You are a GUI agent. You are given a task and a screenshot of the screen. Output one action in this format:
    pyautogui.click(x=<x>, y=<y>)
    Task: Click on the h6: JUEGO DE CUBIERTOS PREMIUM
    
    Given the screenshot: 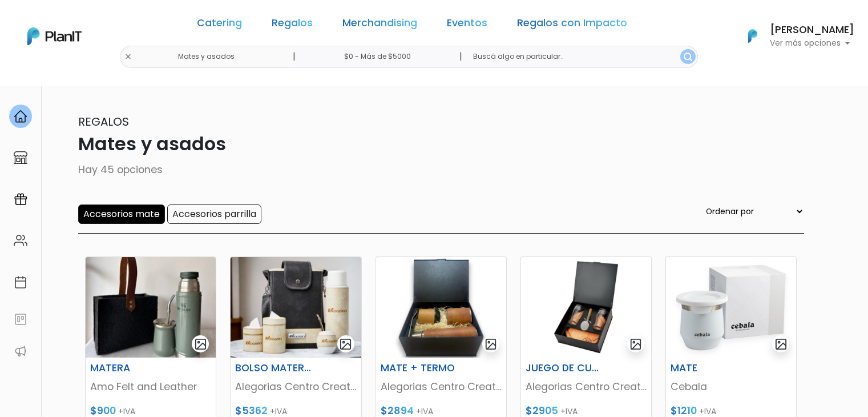 What is the action you would take?
    pyautogui.click(x=564, y=368)
    